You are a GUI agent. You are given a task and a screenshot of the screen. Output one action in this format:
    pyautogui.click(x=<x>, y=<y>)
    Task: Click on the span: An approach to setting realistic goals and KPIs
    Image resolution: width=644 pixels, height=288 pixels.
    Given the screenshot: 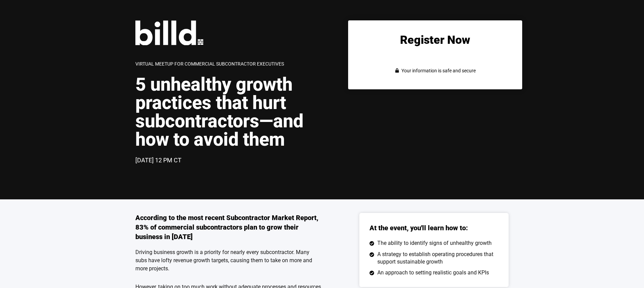 What is the action you would take?
    pyautogui.click(x=432, y=273)
    